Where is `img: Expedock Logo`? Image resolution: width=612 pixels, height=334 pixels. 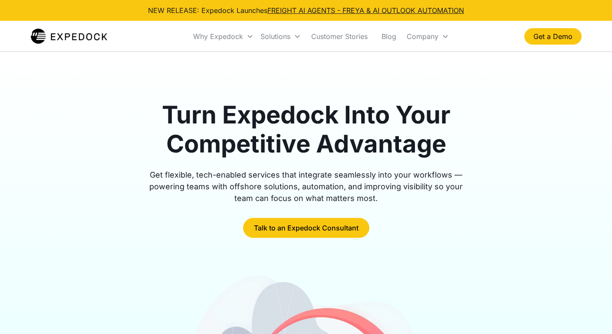
img: Expedock Logo is located at coordinates (69, 36).